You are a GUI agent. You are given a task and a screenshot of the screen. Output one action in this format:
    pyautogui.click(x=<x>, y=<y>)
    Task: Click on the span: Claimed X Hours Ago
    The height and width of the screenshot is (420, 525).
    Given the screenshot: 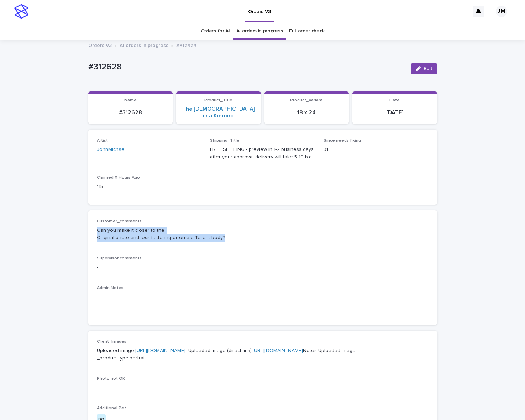 What is the action you would take?
    pyautogui.click(x=118, y=177)
    